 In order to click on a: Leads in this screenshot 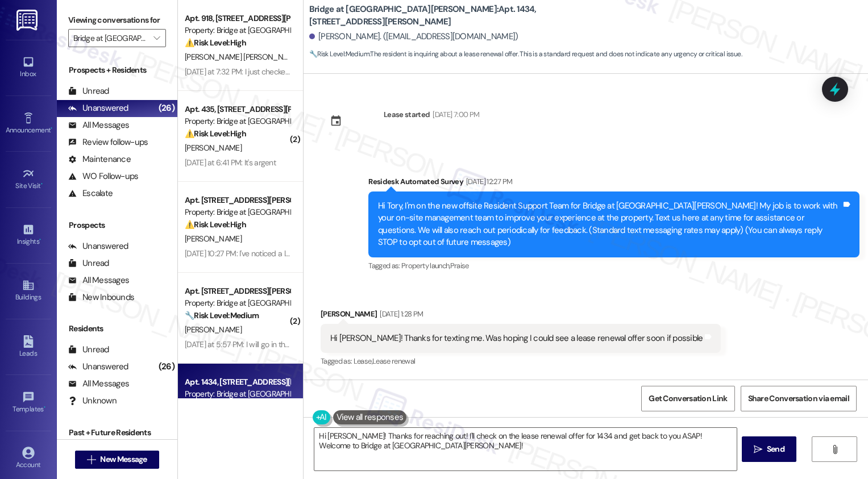, I will do `click(29, 347)`.